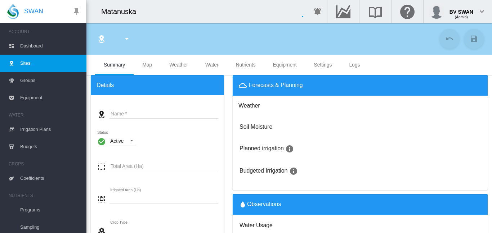  What do you see at coordinates (375, 12) in the screenshot?
I see `md-icon: Search the knowledge base` at bounding box center [375, 12].